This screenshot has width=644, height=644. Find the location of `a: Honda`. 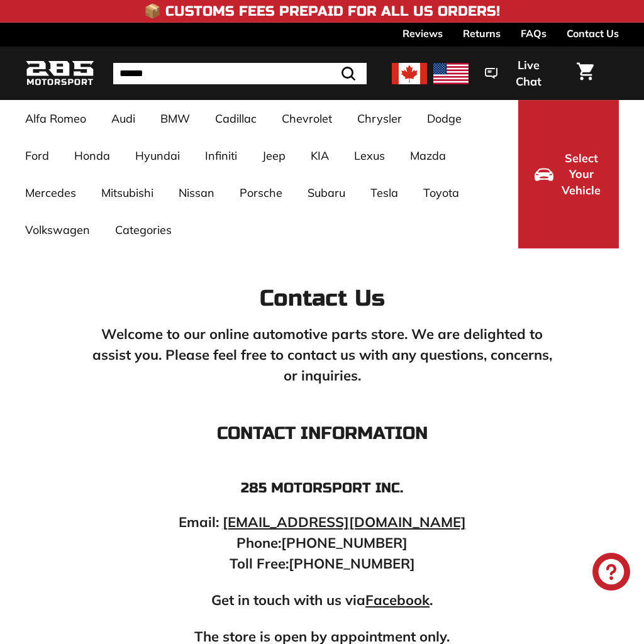

a: Honda is located at coordinates (92, 156).